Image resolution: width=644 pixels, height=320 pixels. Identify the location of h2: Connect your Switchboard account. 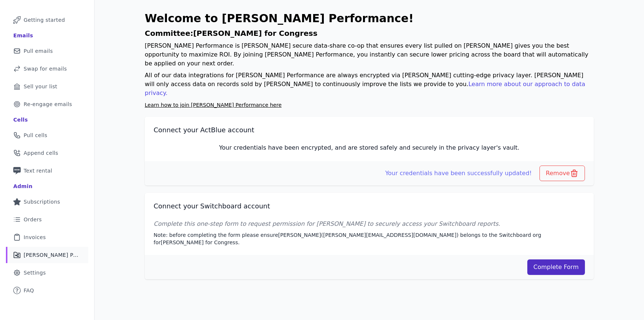
(369, 206).